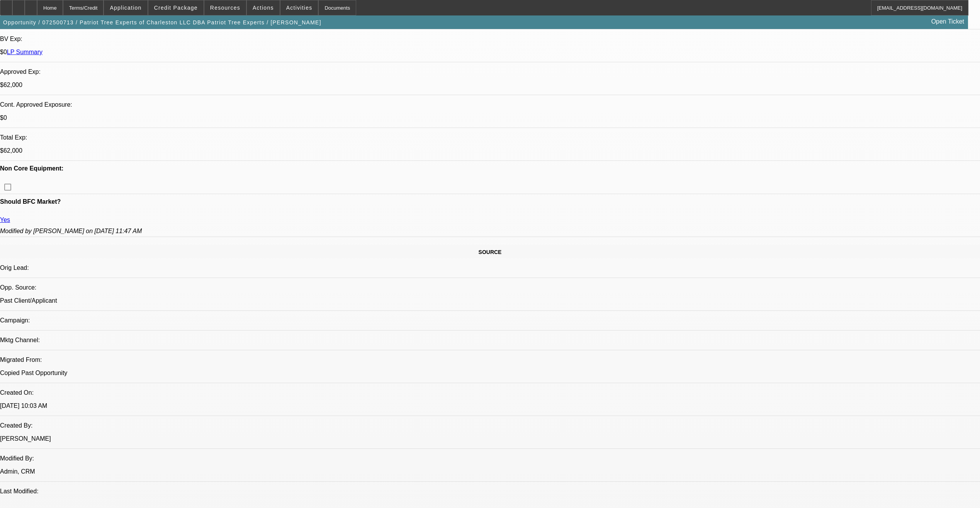 The width and height of the screenshot is (980, 508). What do you see at coordinates (300, 8) in the screenshot?
I see `button: Activities` at bounding box center [300, 8].